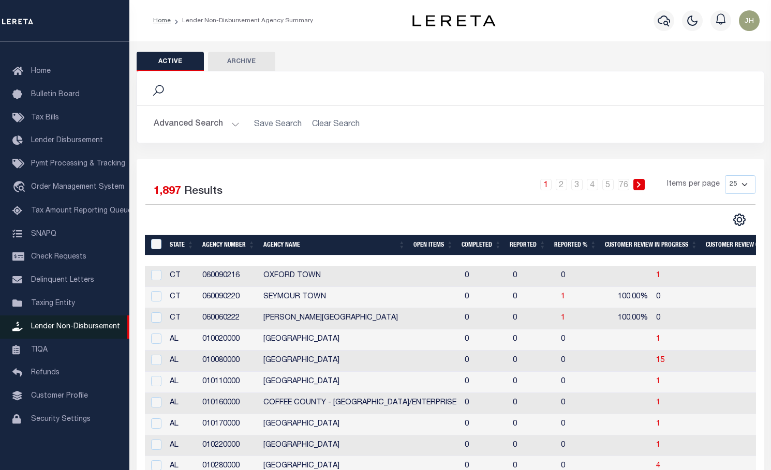 This screenshot has height=470, width=771. What do you see at coordinates (660, 361) in the screenshot?
I see `a: 15` at bounding box center [660, 361].